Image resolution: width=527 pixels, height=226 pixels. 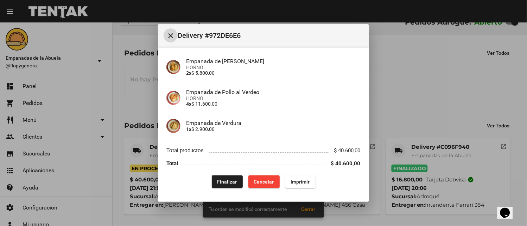 What do you see at coordinates (264, 182) in the screenshot?
I see `button: Cancelar` at bounding box center [264, 182].